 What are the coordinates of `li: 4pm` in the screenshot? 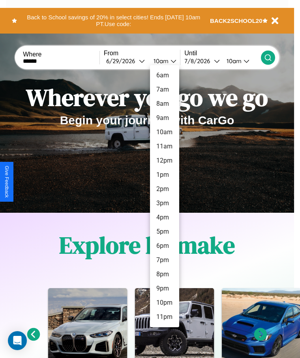 It's located at (164, 217).